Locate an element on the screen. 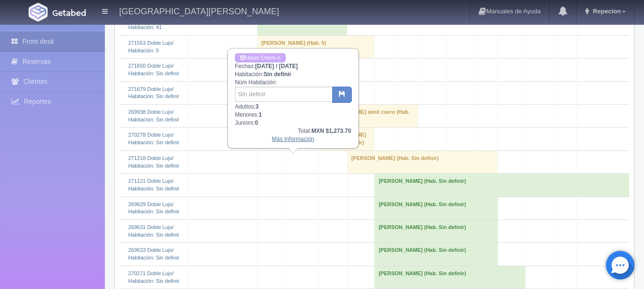 The image size is (644, 289). a: 270278 Doble Lujo/Habitación: Sin definir is located at coordinates (154, 139).